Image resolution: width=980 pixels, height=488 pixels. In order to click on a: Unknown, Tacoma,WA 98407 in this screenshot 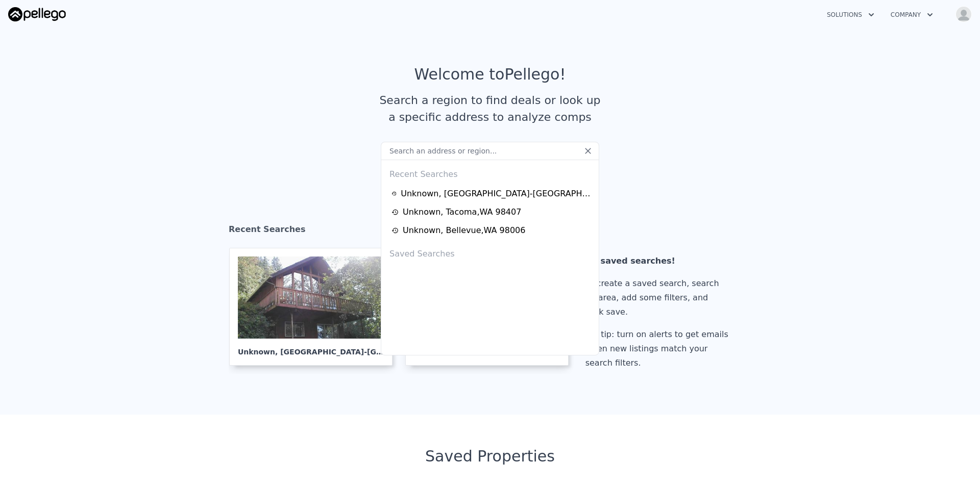, I will do `click(492, 213)`.